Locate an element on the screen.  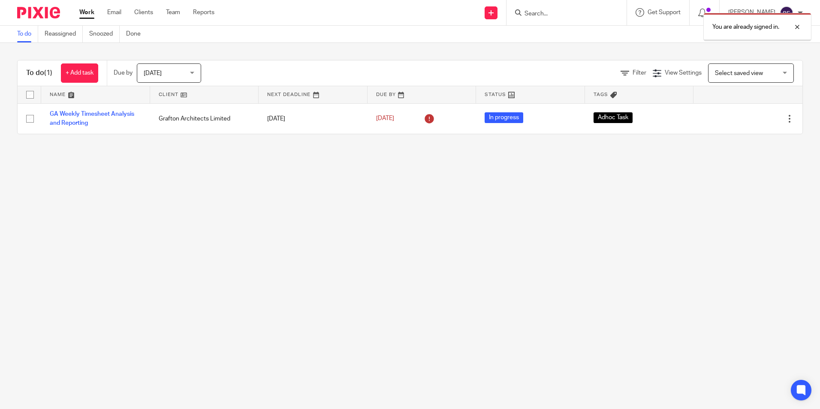
img: svg%3E is located at coordinates (786, 13).